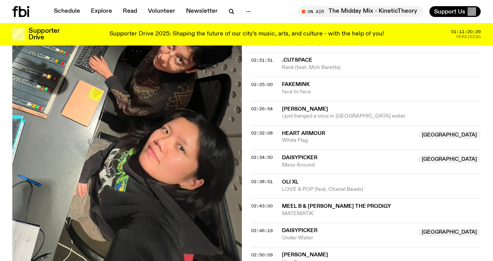 The image size is (493, 261). I want to click on span: Under Water, so click(347, 237).